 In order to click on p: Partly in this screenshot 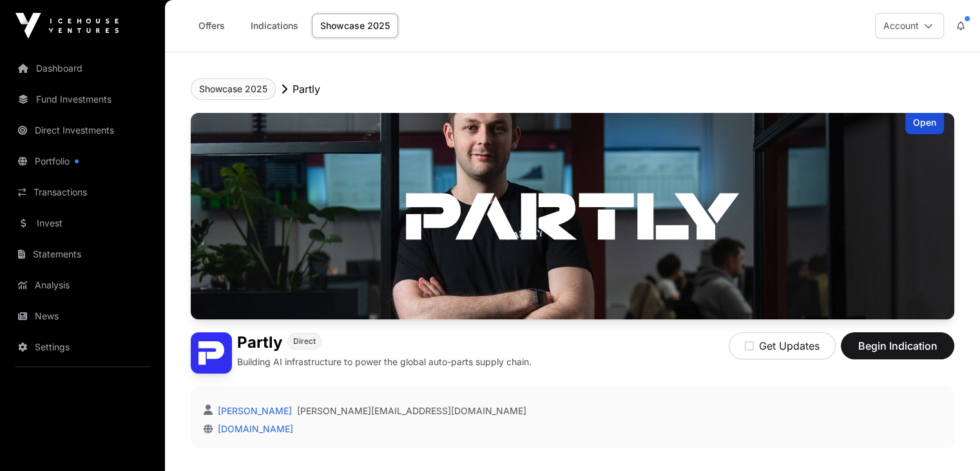, I will do `click(306, 89)`.